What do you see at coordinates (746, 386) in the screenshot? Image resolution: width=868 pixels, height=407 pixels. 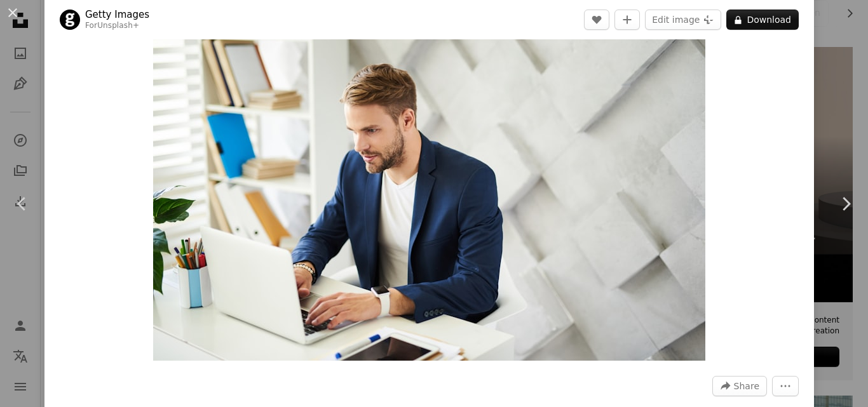 I see `span: Share` at bounding box center [746, 386].